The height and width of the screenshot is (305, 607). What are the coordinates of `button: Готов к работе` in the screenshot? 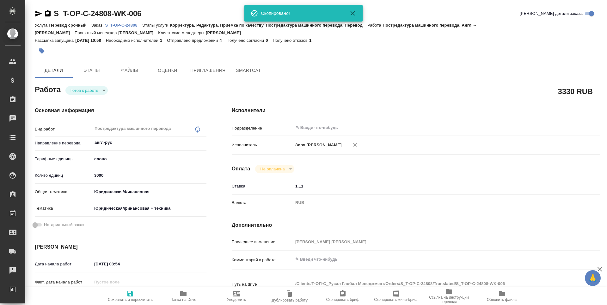 It's located at (84, 90).